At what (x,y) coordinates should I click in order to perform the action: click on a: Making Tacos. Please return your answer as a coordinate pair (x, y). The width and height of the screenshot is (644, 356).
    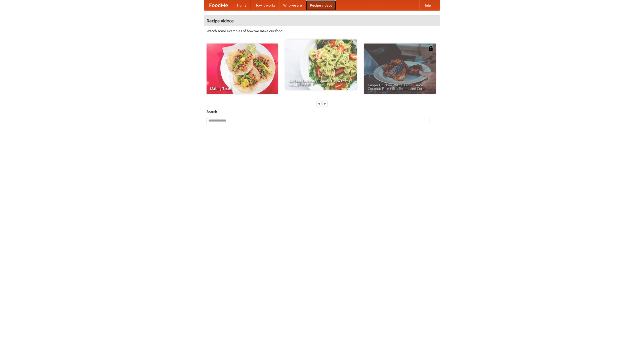
    Looking at the image, I should click on (242, 69).